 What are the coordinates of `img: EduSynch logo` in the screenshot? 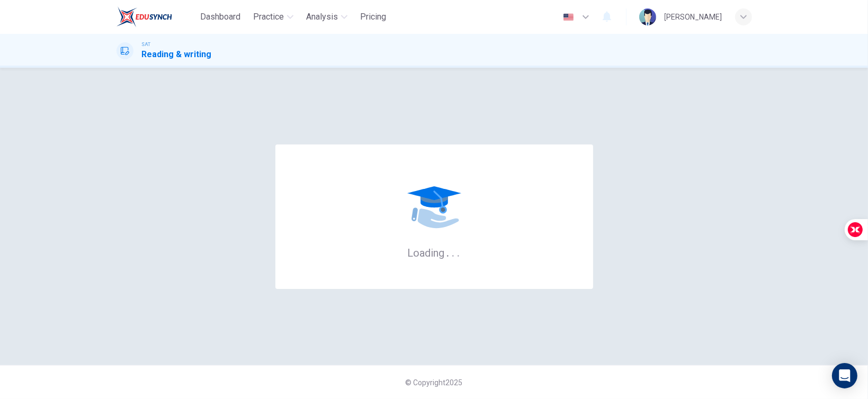 It's located at (144, 17).